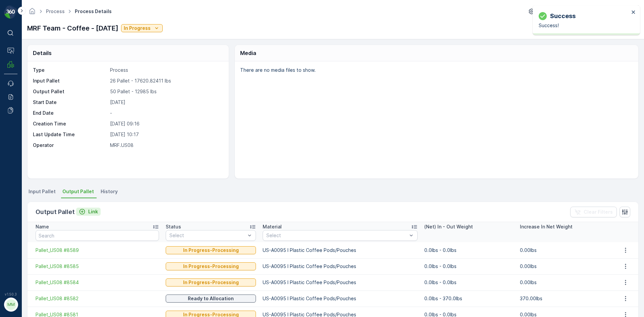  Describe the element at coordinates (142, 28) in the screenshot. I see `button: In Progress` at that location.